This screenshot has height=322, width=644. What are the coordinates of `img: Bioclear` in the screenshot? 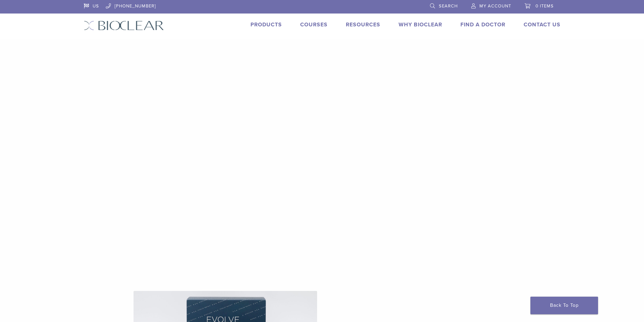 It's located at (123, 26).